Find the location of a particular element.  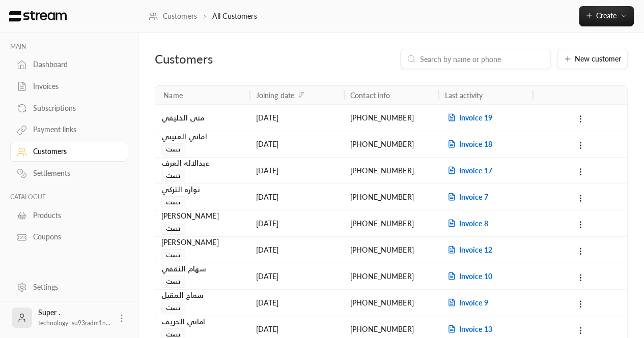

div: Name is located at coordinates (173, 95).